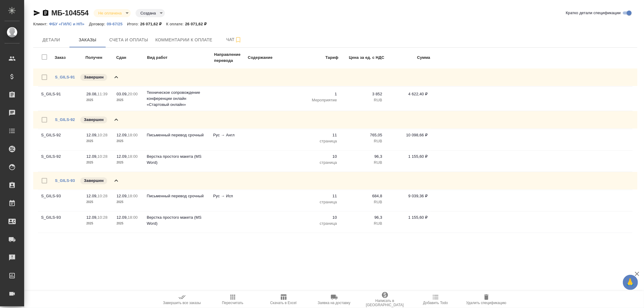 This screenshot has height=308, width=644. What do you see at coordinates (117, 24) in the screenshot?
I see `p: 09-67/25` at bounding box center [117, 24].